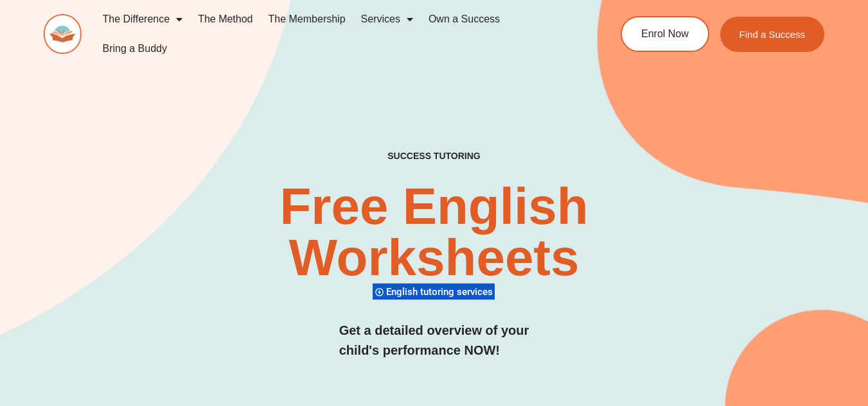 The width and height of the screenshot is (868, 406). I want to click on h4: SUCCESS TUTORING​, so click(434, 156).